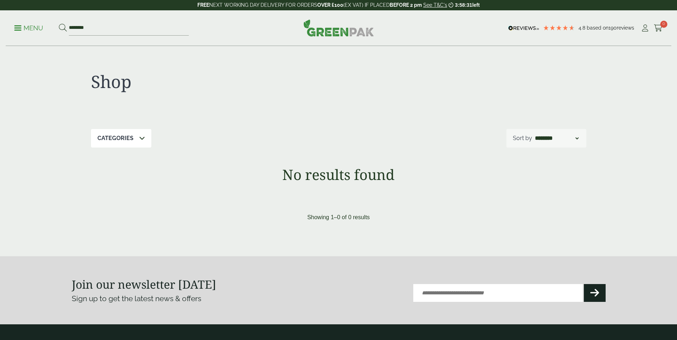  What do you see at coordinates (556, 138) in the screenshot?
I see `select: Shop order` at bounding box center [556, 138].